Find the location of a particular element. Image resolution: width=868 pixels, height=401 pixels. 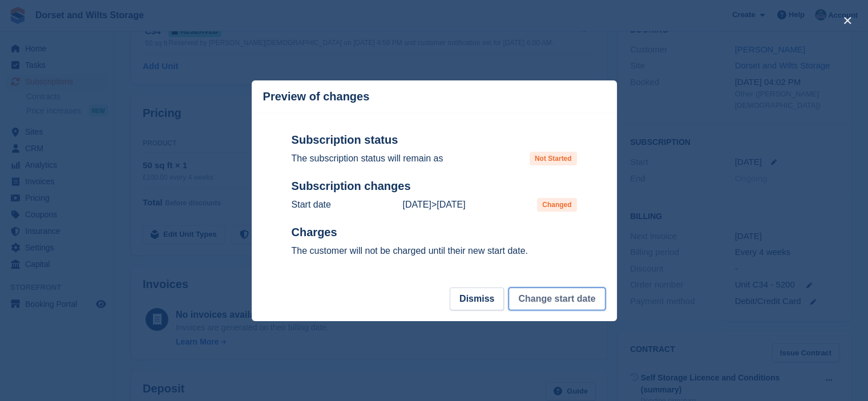

time: 2025-09-05 23:00:00 UTC is located at coordinates (451, 204).